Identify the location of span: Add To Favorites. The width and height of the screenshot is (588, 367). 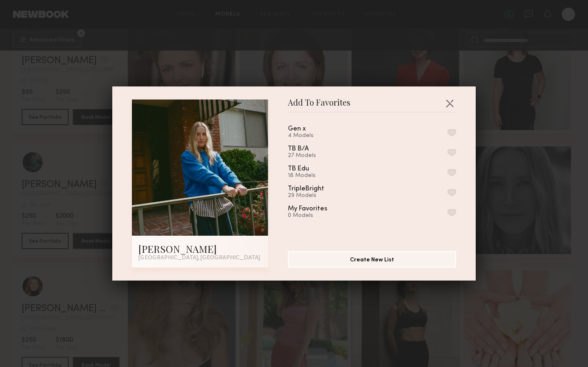
(319, 106).